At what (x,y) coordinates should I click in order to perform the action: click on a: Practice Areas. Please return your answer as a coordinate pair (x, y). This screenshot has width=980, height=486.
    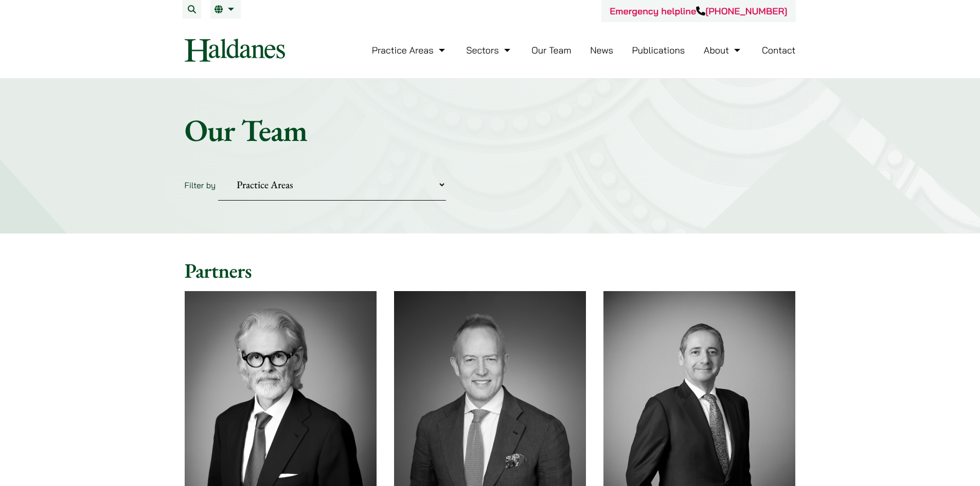
    Looking at the image, I should click on (410, 50).